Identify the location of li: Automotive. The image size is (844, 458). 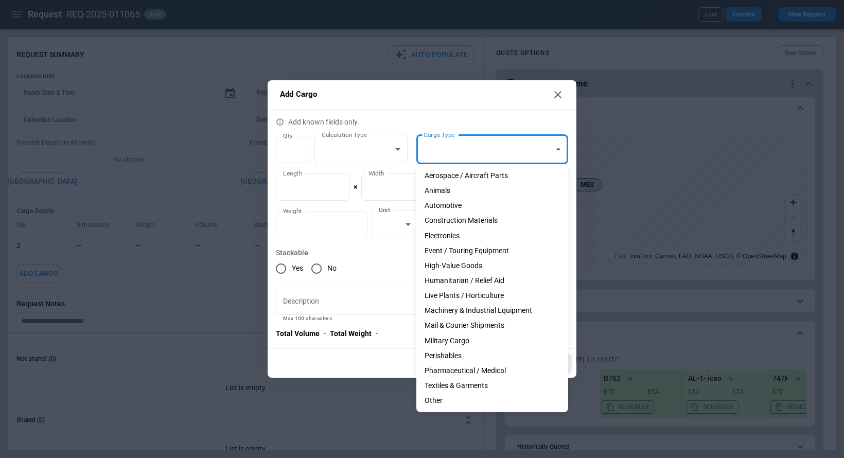
(492, 205).